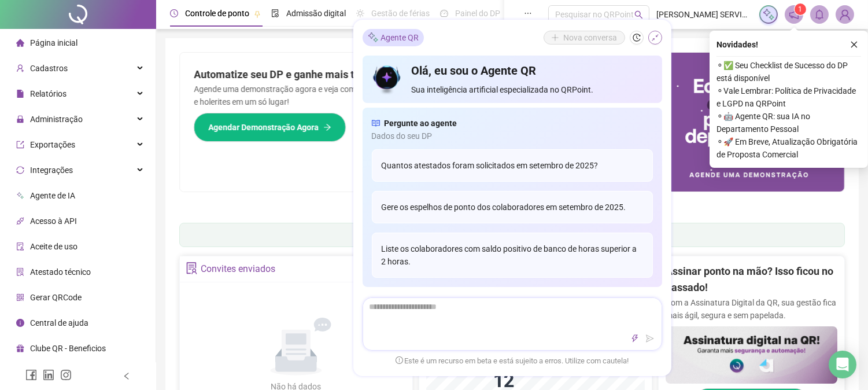 This screenshot has height=390, width=868. What do you see at coordinates (56, 119) in the screenshot?
I see `span: Administração` at bounding box center [56, 119].